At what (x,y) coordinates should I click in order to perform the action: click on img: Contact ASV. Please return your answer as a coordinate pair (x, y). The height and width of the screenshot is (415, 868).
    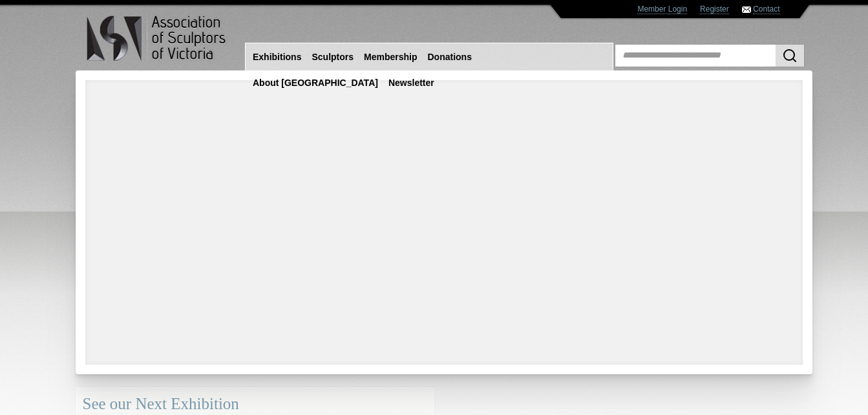
    Looking at the image, I should click on (747, 10).